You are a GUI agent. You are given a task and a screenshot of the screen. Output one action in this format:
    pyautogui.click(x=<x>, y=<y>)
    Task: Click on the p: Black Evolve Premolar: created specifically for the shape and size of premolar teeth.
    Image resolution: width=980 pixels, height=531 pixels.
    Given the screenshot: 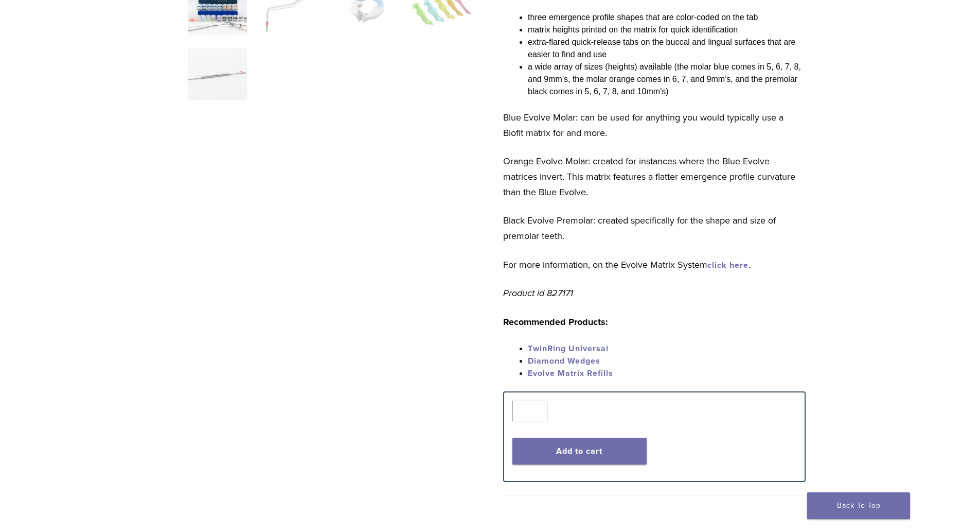 What is the action you would take?
    pyautogui.click(x=654, y=228)
    